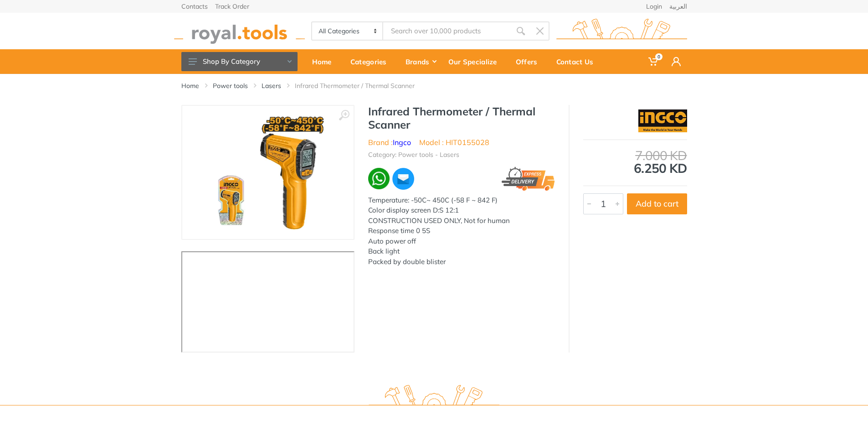  Describe the element at coordinates (271, 86) in the screenshot. I see `a: Lasers` at that location.